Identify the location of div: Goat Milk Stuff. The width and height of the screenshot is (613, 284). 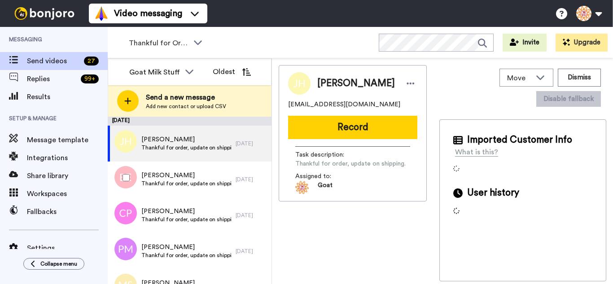
(155, 72).